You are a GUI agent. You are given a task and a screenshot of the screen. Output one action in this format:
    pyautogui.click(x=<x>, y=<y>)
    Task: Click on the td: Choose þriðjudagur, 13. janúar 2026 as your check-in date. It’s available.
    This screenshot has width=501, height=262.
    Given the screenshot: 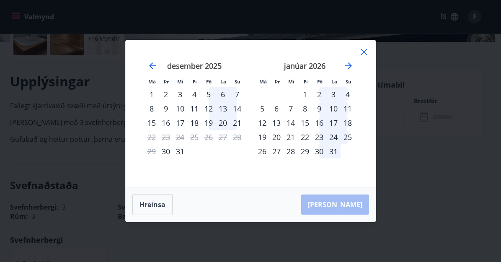 What is the action you would take?
    pyautogui.click(x=276, y=123)
    